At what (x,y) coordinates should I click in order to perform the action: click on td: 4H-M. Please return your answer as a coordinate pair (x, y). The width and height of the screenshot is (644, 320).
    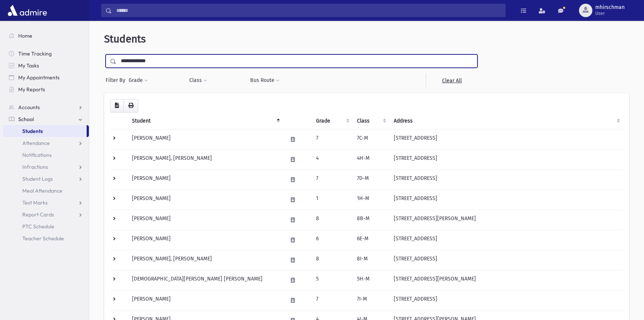
    Looking at the image, I should click on (371, 160).